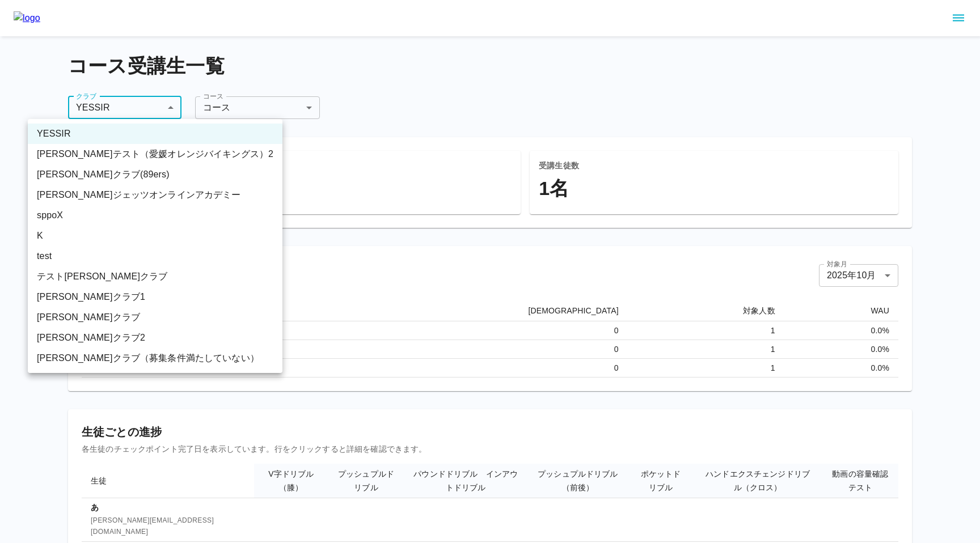 The image size is (980, 543). What do you see at coordinates (155, 215) in the screenshot?
I see `li: sppoX` at bounding box center [155, 215].